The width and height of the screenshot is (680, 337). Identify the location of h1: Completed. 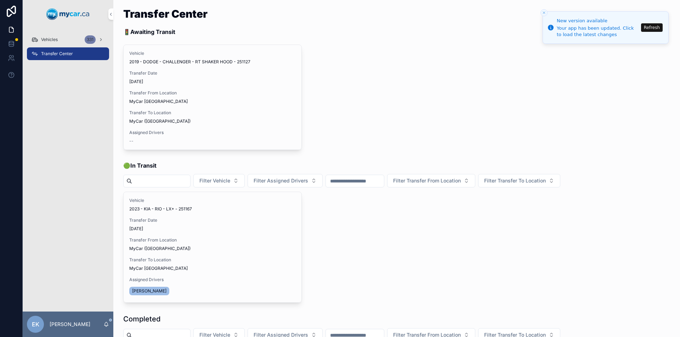
(142, 319).